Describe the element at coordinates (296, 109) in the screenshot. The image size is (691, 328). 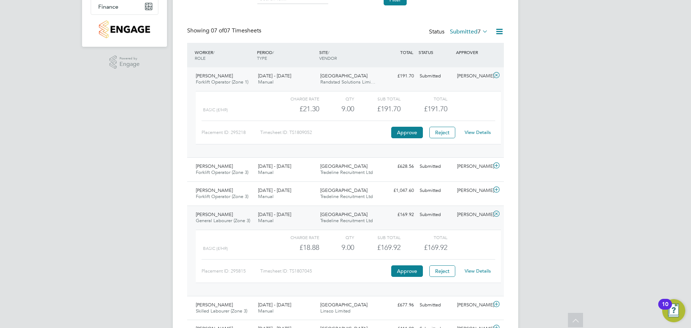
I see `div: £21.30` at that location.